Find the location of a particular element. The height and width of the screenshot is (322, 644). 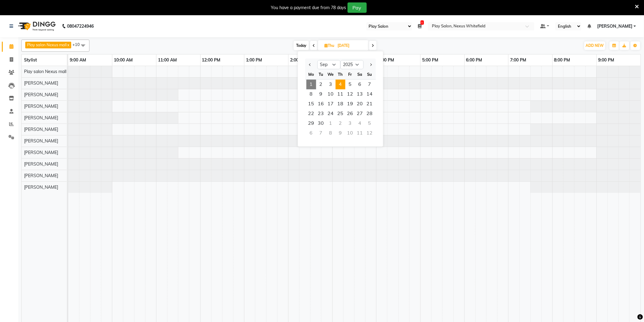

button: ADD NEW is located at coordinates (595, 46).